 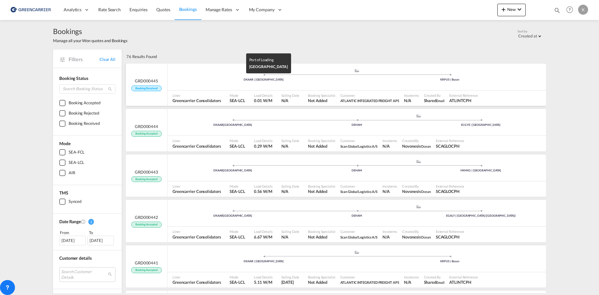 What do you see at coordinates (83, 222) in the screenshot?
I see `md-icon: Created On` at bounding box center [83, 222].